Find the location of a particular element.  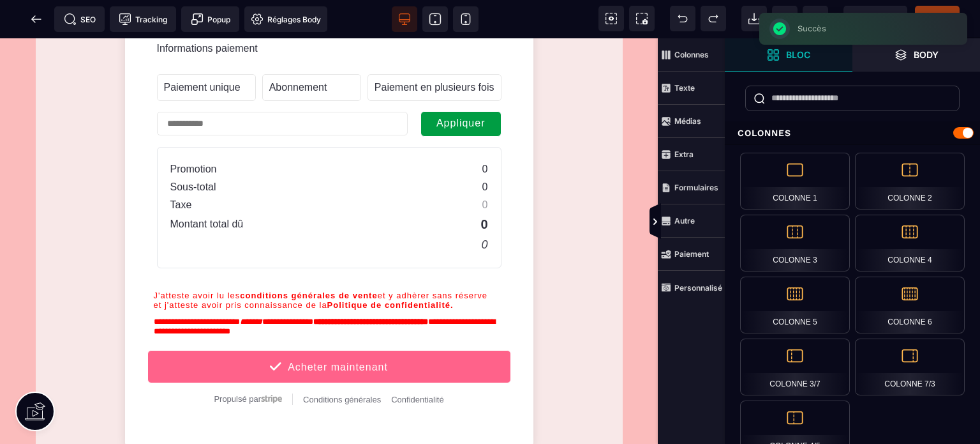

text: Taxe is located at coordinates (181, 166).